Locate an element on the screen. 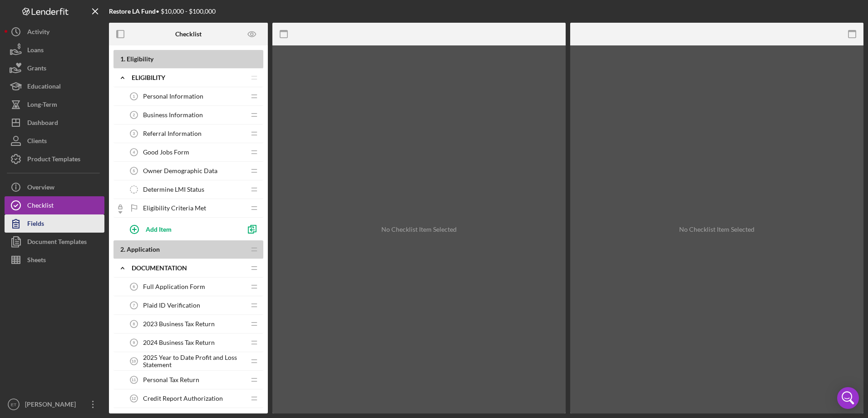 The height and width of the screenshot is (418, 868). span: Full Application Form is located at coordinates (174, 287).